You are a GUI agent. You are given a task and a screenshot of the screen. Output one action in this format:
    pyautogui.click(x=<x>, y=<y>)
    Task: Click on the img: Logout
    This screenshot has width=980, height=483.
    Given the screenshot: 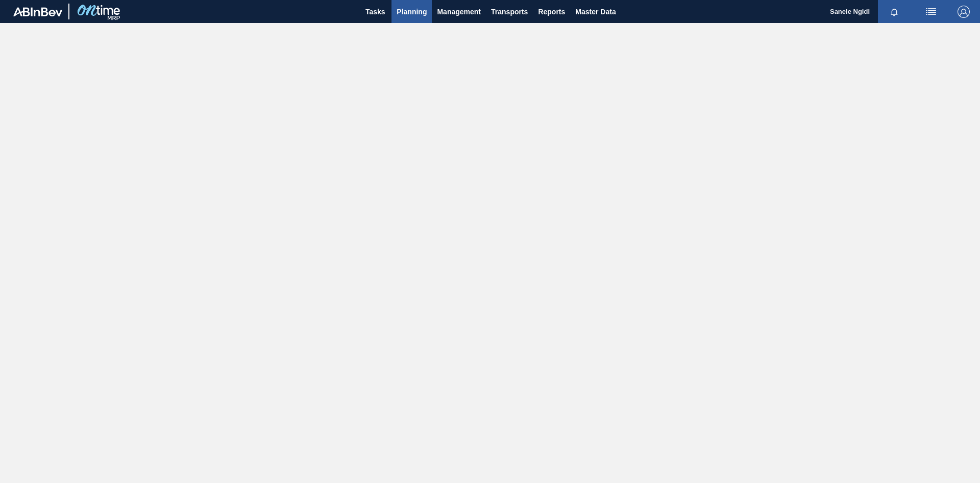 What is the action you would take?
    pyautogui.click(x=964, y=12)
    